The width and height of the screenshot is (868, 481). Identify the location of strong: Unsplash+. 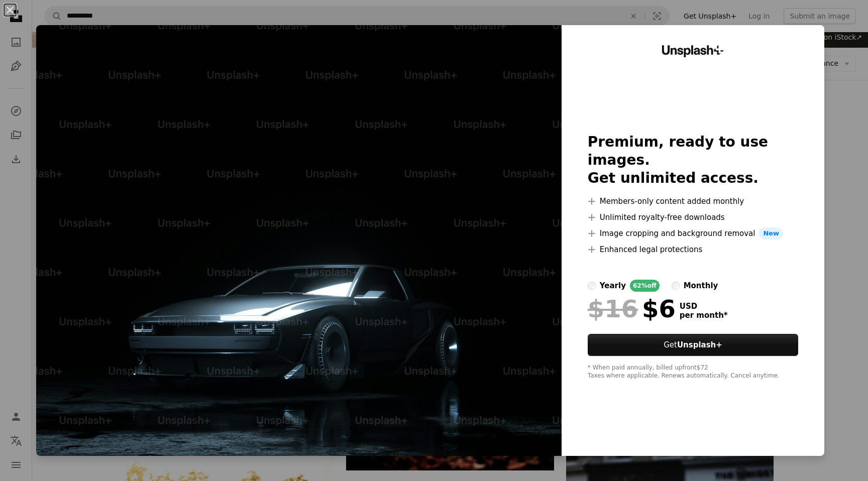
(699, 345).